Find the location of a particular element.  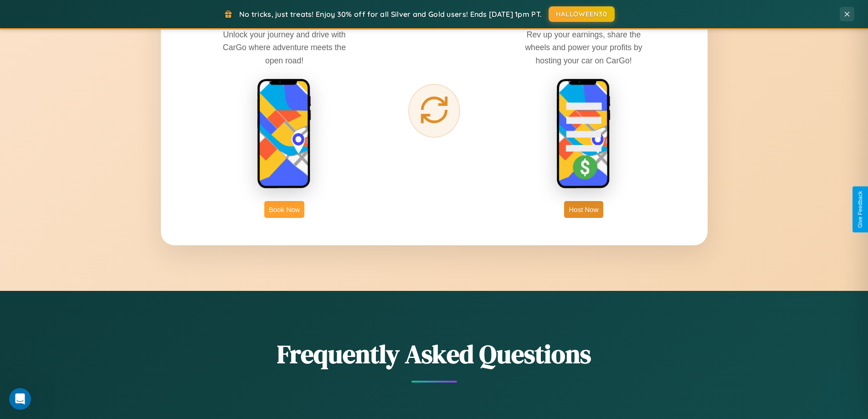

img: rent phone is located at coordinates (285, 134).